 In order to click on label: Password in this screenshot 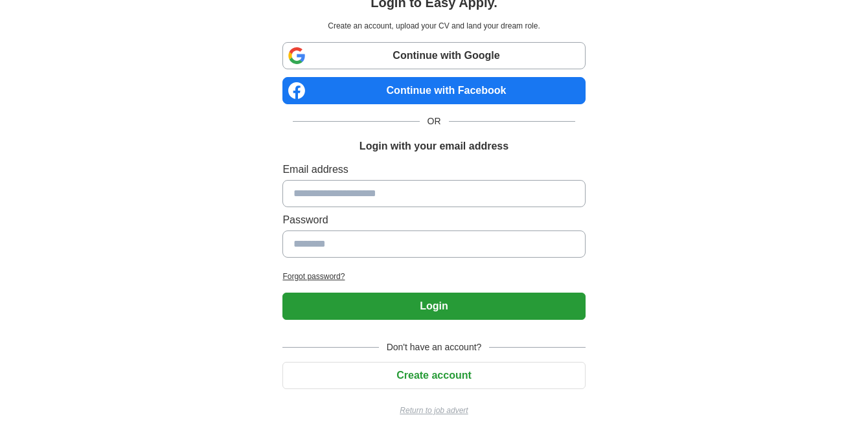, I will do `click(434, 220)`.